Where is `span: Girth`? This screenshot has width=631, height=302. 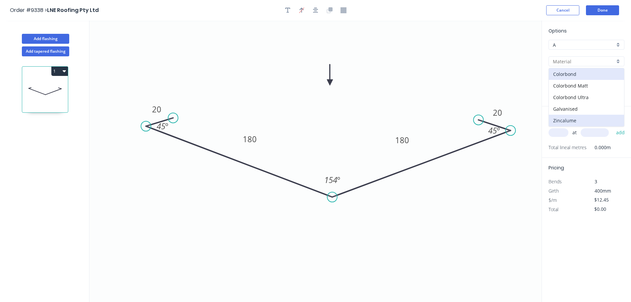 span: Girth is located at coordinates (553, 190).